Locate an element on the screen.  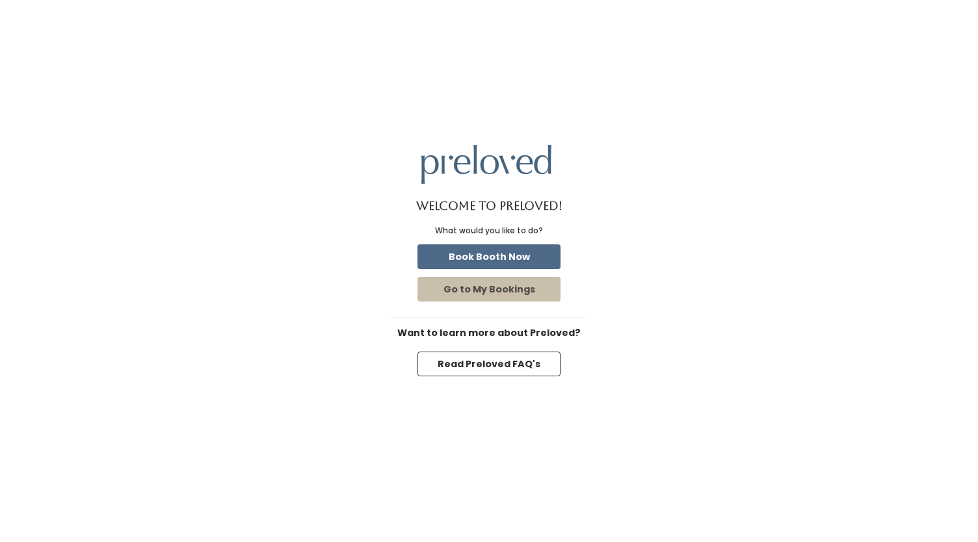
a: Book Booth Now is located at coordinates (489, 257).